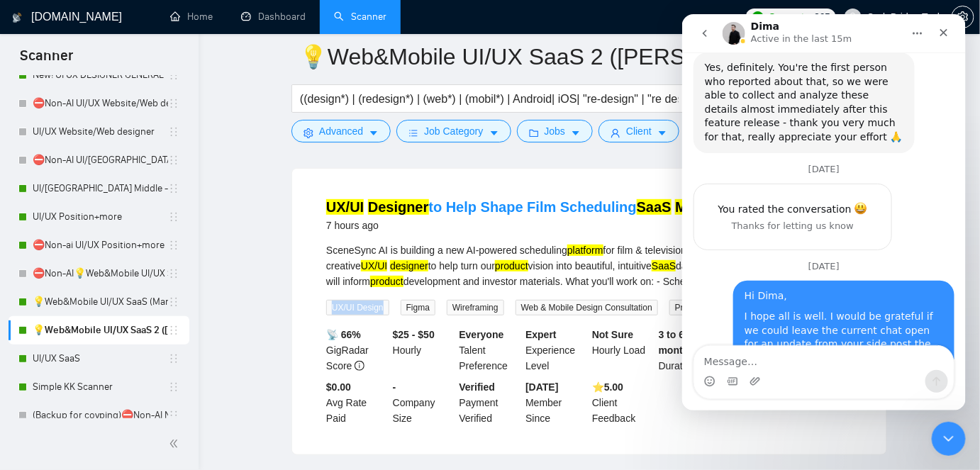 This screenshot has height=470, width=980. What do you see at coordinates (579, 56) in the screenshot?
I see `input: Scanner name...` at bounding box center [579, 56].